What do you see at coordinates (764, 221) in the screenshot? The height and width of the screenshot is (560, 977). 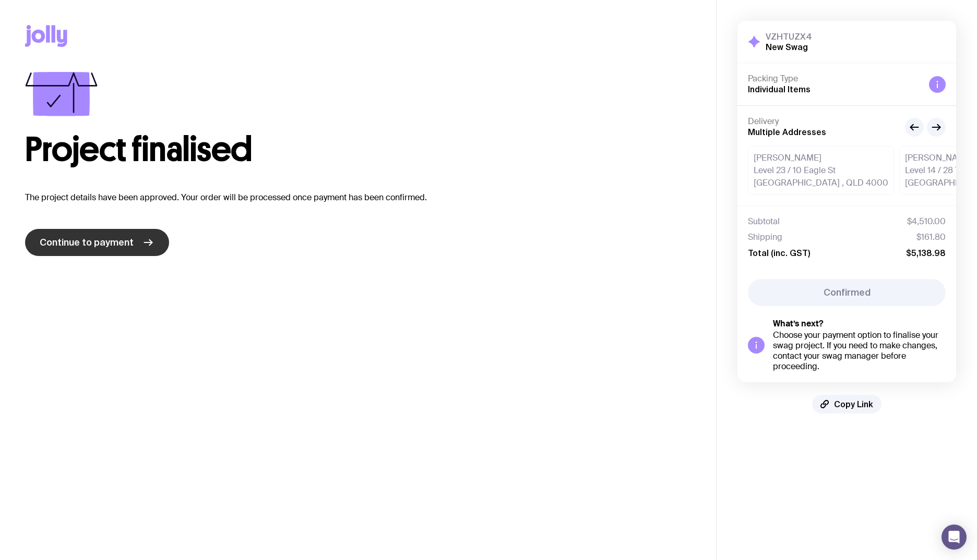 I see `span: Subtotal` at bounding box center [764, 221].